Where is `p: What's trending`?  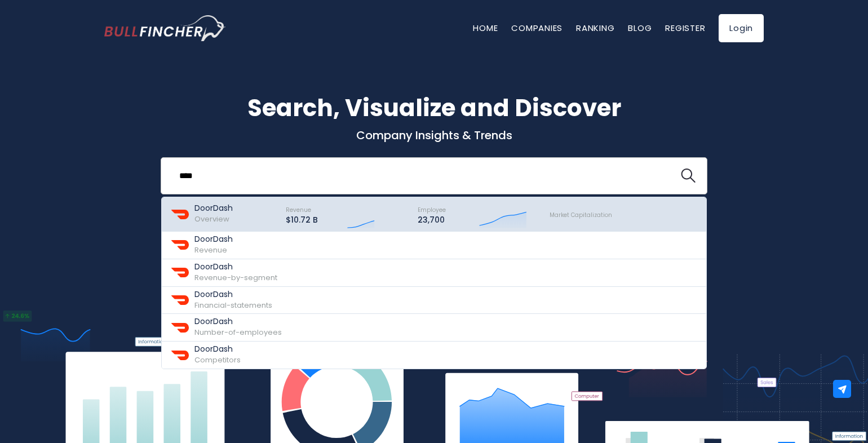 p: What's trending is located at coordinates (434, 223).